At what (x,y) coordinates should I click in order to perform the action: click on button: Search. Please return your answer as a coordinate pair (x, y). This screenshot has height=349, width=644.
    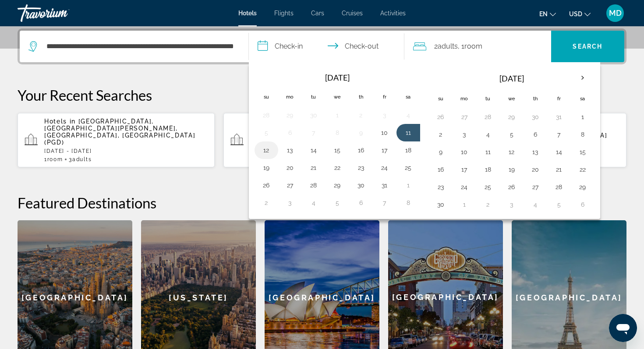
    Looking at the image, I should click on (588, 46).